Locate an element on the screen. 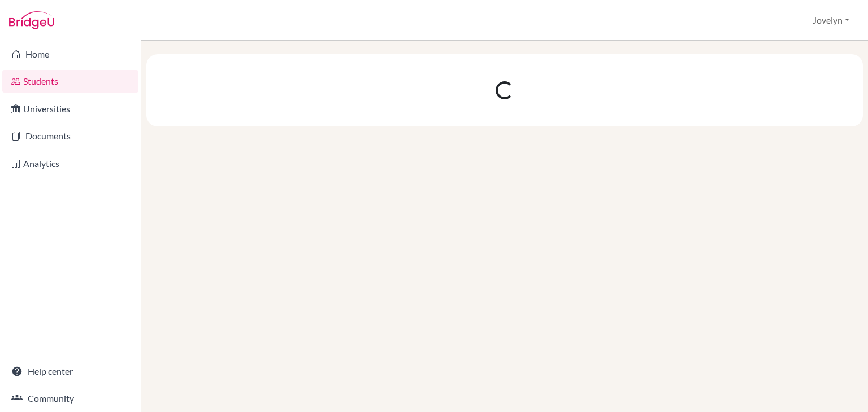 This screenshot has width=868, height=412. a: Community is located at coordinates (70, 399).